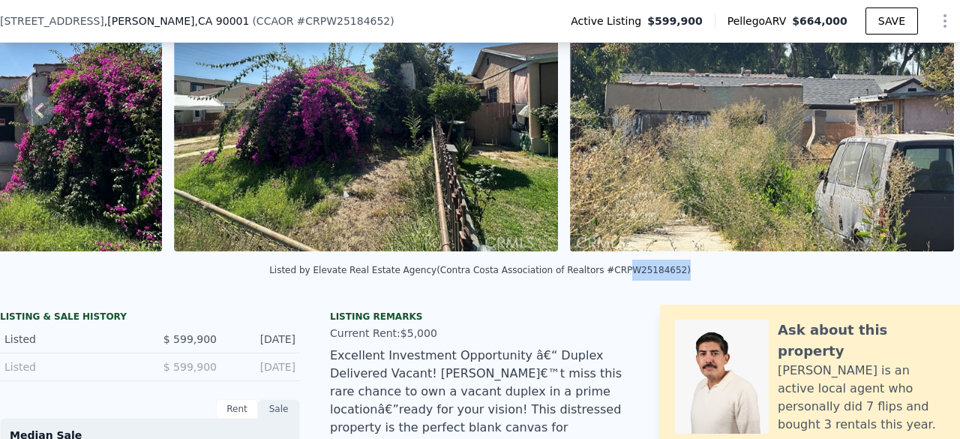 This screenshot has height=439, width=960. Describe the element at coordinates (675, 21) in the screenshot. I see `span: $599,900` at that location.